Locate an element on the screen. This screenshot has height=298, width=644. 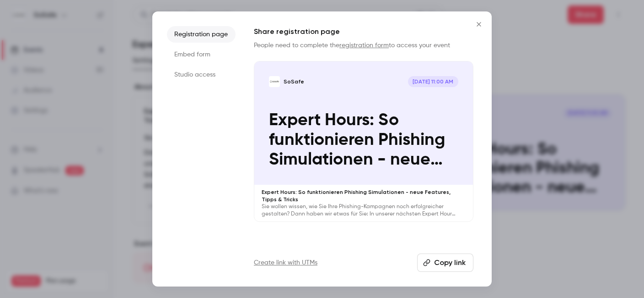
p: Sie wollen wissen, wie Sie Ihre Phishing-Kampagnen noch erfolgreicher gestalten? Dann haben wir e... is located at coordinates (364, 211).